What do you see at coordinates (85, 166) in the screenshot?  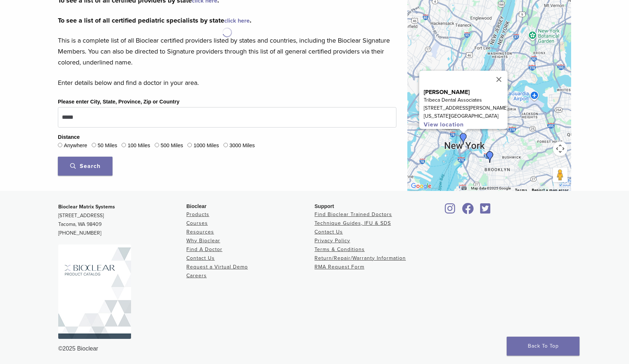 I see `button: Search` at bounding box center [85, 166].